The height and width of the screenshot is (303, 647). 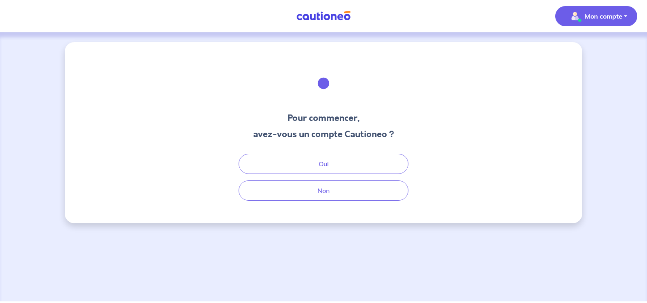 I want to click on button: illu_account_valid_menu.svgMon compte, so click(x=596, y=16).